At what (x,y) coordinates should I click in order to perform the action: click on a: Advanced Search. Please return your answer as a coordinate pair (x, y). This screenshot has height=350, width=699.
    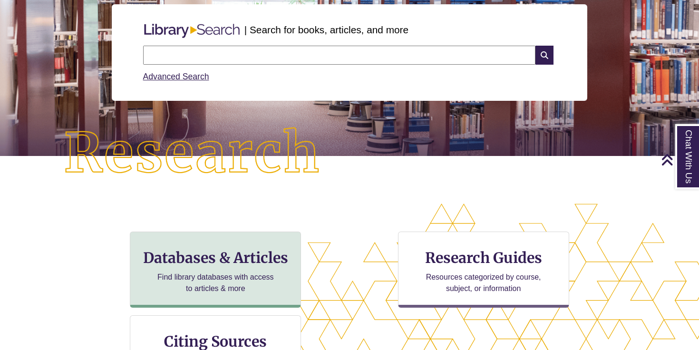
    Looking at the image, I should click on (176, 77).